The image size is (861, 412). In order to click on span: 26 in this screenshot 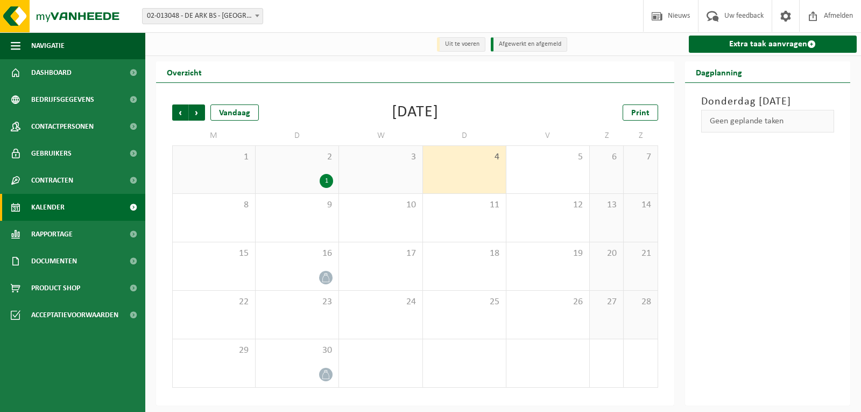, I will do `click(548, 302)`.